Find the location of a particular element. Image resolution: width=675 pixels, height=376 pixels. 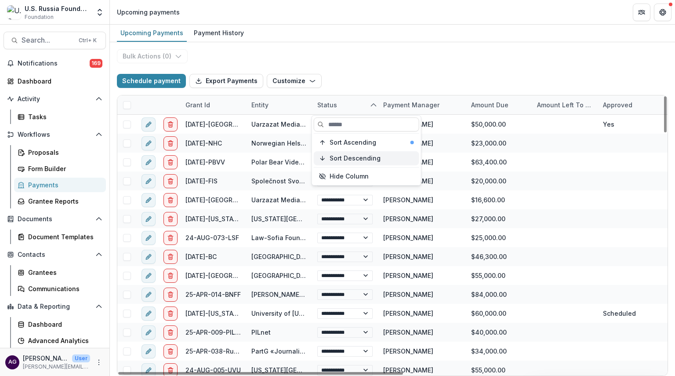

button: Sort Descending is located at coordinates (367, 158).